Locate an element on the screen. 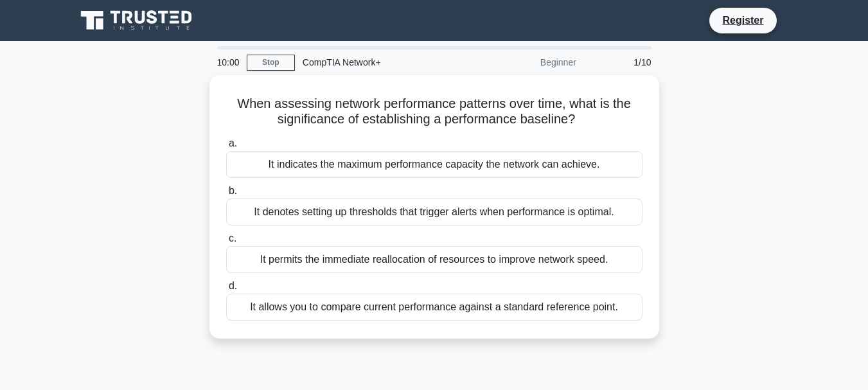 Image resolution: width=868 pixels, height=390 pixels. span: b. is located at coordinates (232, 190).